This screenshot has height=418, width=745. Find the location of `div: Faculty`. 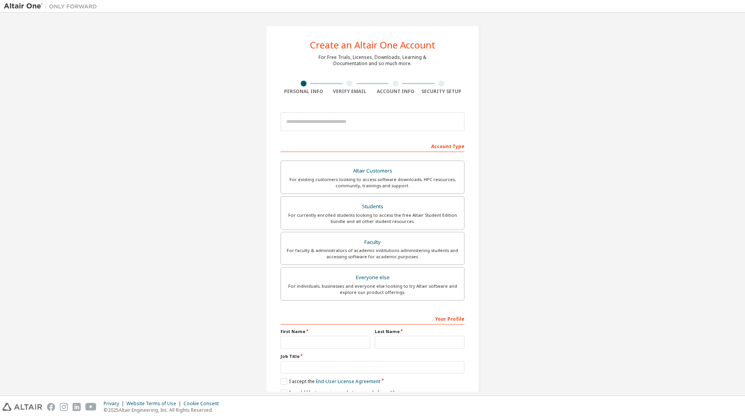

div: Faculty is located at coordinates (373, 243).